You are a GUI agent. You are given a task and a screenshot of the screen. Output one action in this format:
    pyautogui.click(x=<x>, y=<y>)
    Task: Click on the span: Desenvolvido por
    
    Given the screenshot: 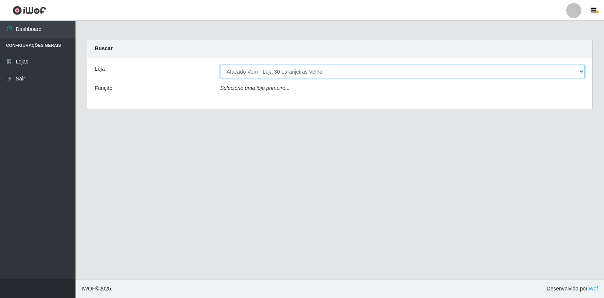 What is the action you would take?
    pyautogui.click(x=572, y=288)
    